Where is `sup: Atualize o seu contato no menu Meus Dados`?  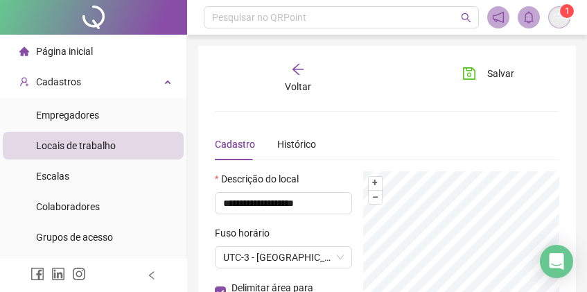
sup: Atualize o seu contato no menu Meus Dados is located at coordinates (566, 11).